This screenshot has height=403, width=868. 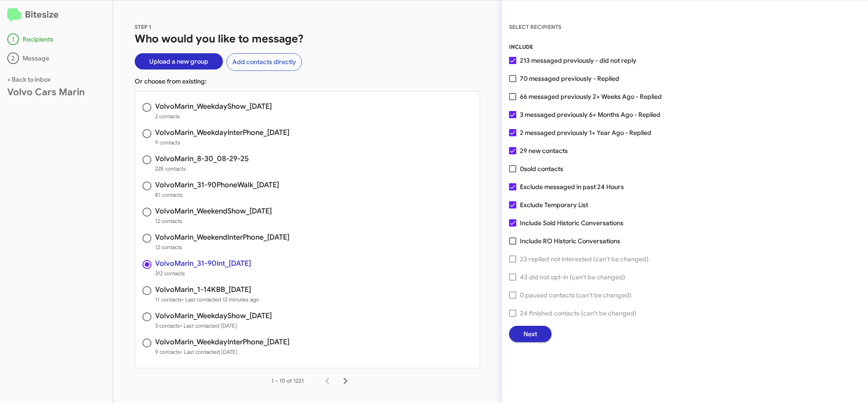 I want to click on span: 66 messaged previously 2+ Weeks Ago - Replied, so click(x=591, y=97).